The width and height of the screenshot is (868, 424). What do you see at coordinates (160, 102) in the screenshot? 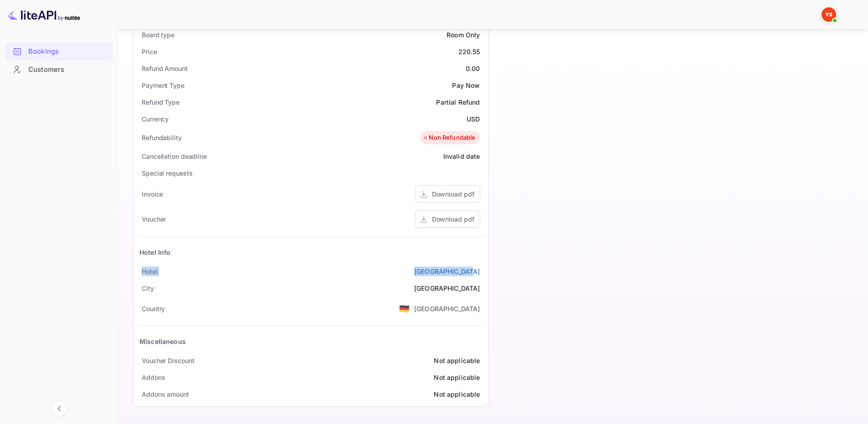
I see `div: Refund Type` at bounding box center [160, 102].